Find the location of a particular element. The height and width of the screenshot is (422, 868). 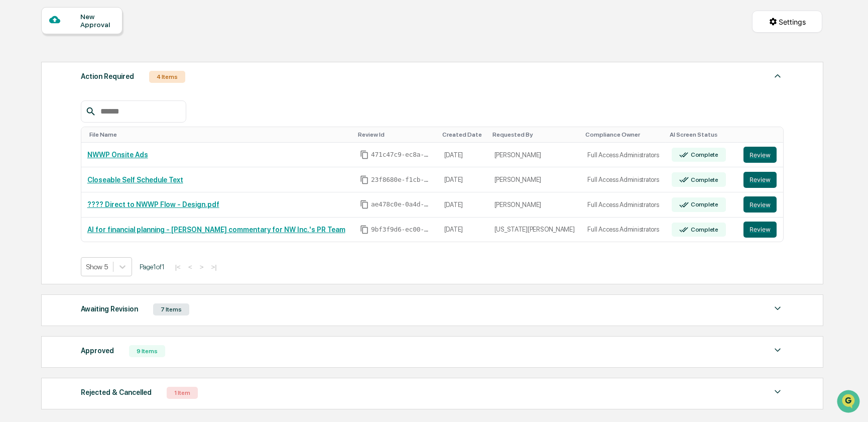

div: 4 Items is located at coordinates (167, 76).